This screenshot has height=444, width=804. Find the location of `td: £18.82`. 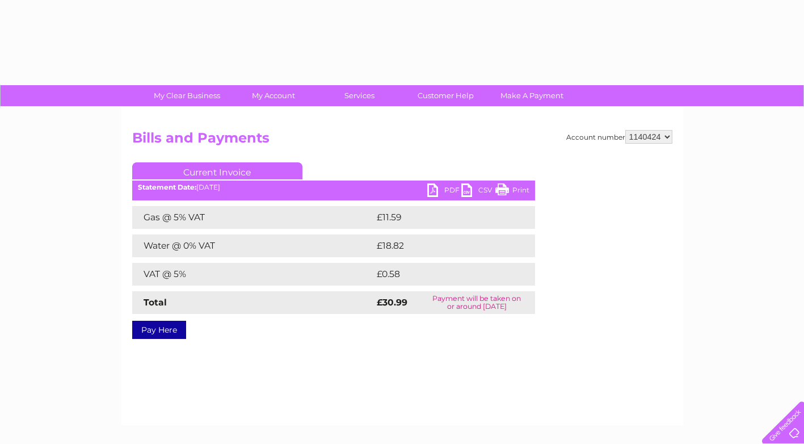

td: £18.82 is located at coordinates (443, 246).